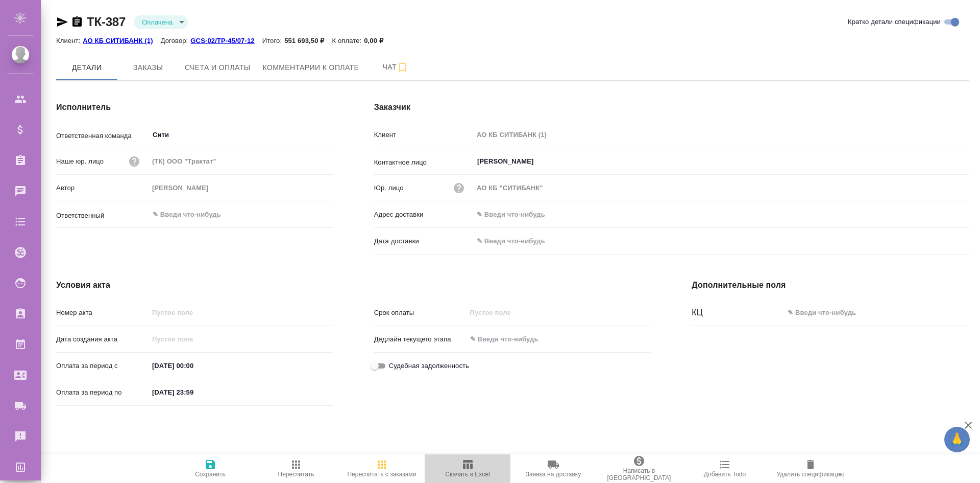  Describe the element at coordinates (830, 285) in the screenshot. I see `h4: Дополнительные поля` at that location.